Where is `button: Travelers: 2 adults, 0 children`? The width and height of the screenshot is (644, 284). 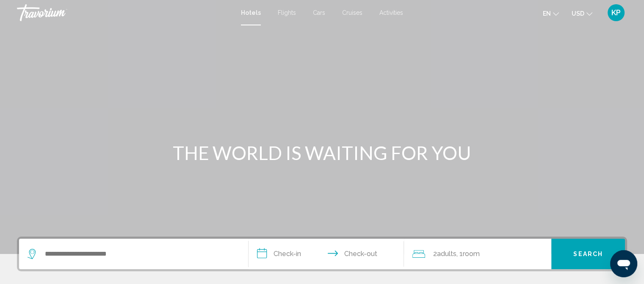 button: Travelers: 2 adults, 0 children is located at coordinates (477, 254).